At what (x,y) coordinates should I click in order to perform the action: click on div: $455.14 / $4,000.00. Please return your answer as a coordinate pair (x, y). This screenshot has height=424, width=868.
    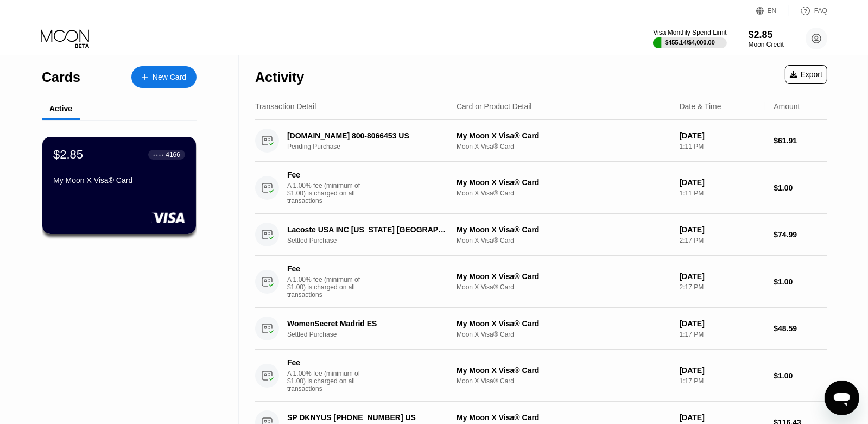
    Looking at the image, I should click on (690, 43).